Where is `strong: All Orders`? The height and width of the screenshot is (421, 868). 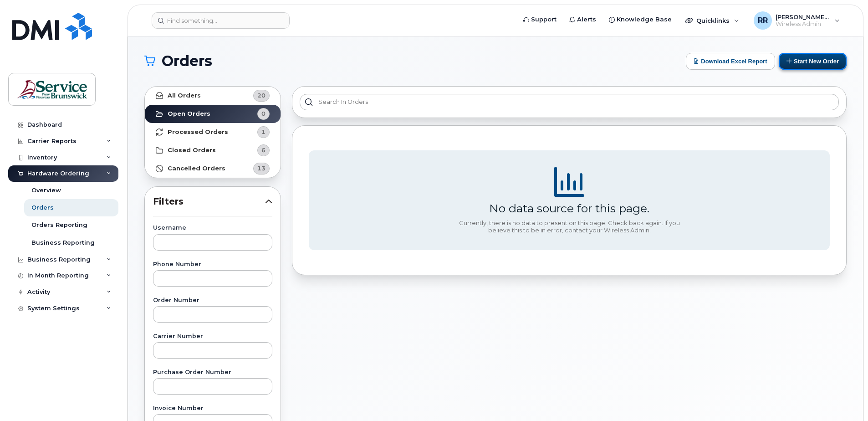
strong: All Orders is located at coordinates (184, 96).